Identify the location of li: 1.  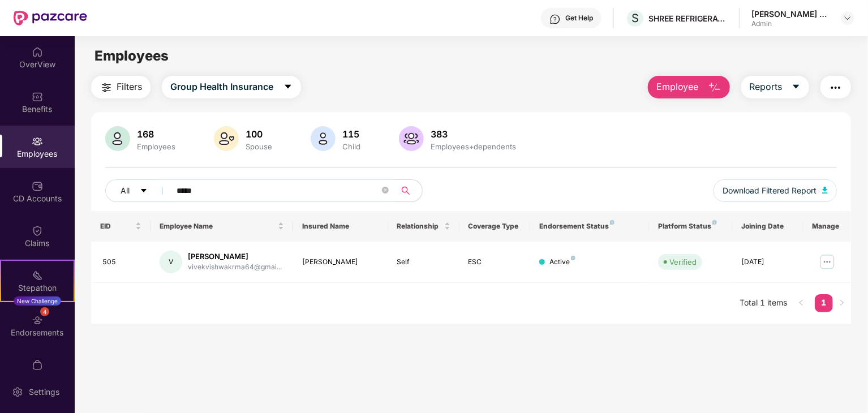
(824, 303).